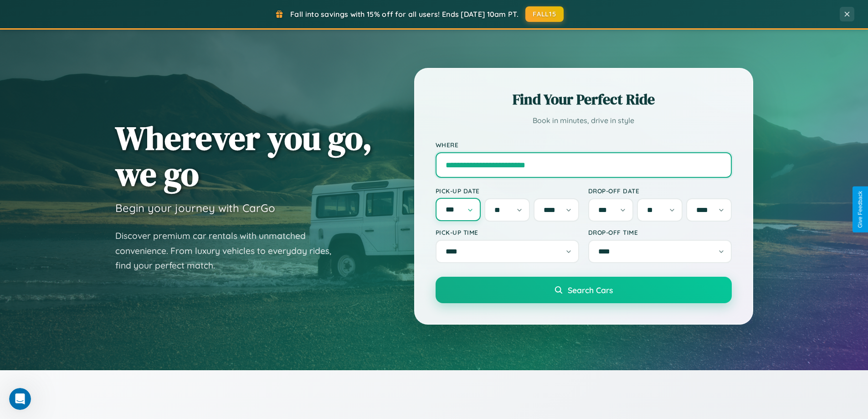  Describe the element at coordinates (584, 99) in the screenshot. I see `h2: Find Your Perfect Ride` at that location.